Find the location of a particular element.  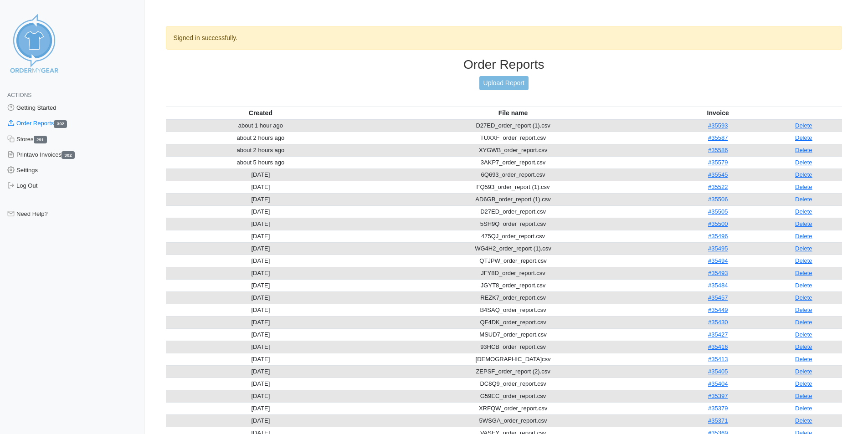

td: about 5 hours ago is located at coordinates (261, 162).